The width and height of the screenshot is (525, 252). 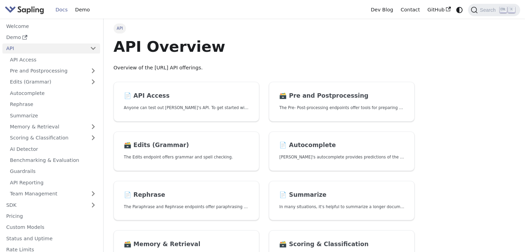 I want to click on p: In many situations, it's helpful to summarize a longer document into a shorter, more easily diges..., so click(x=342, y=207).